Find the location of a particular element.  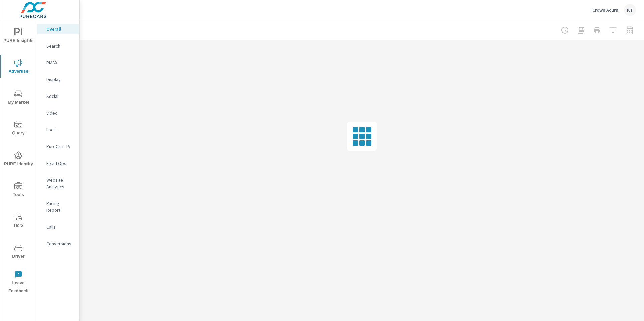

div: KT is located at coordinates (630, 10).